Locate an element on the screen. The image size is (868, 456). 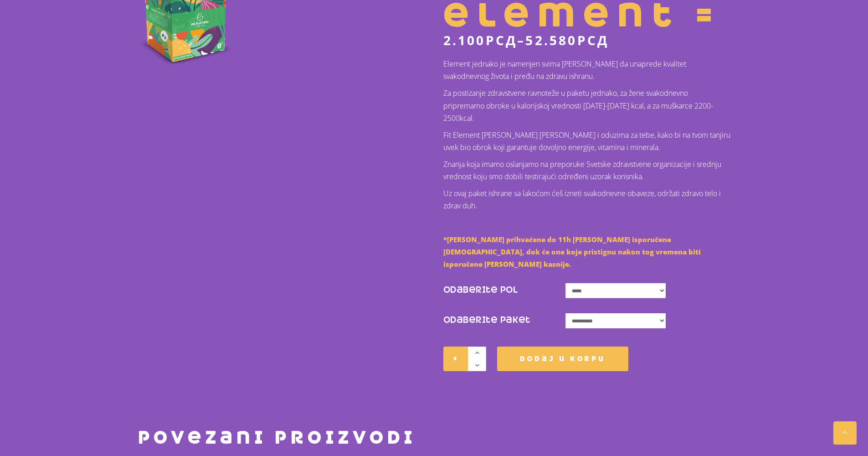
p: Za postizanje zdravstvene ravnoteže u paketu jednako, za žene svakodnevno pripremamo obroke u kal... is located at coordinates (587, 105).